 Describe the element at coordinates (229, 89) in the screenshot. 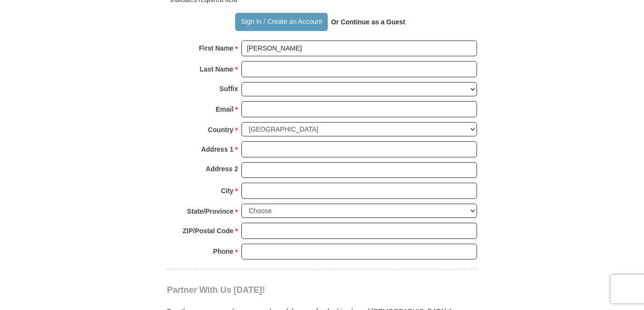

I see `strong: Suffix` at that location.